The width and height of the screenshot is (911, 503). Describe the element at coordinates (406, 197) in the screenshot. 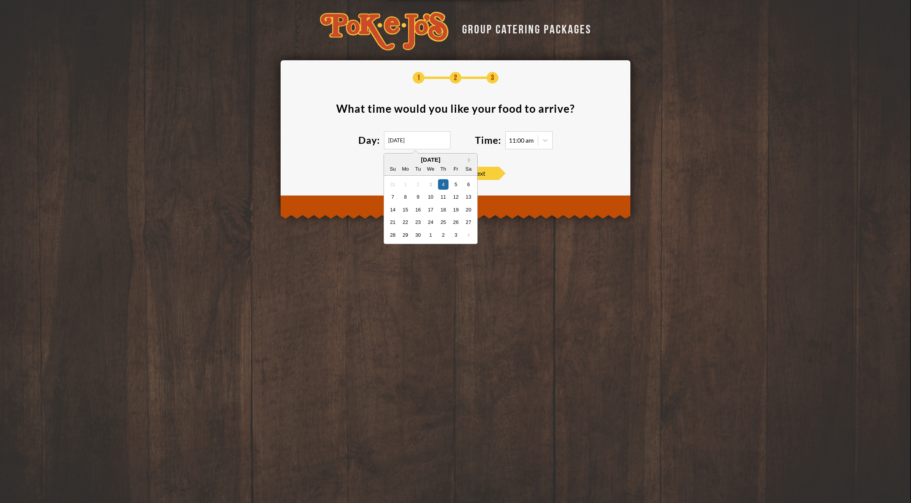

I see `div: Choose Monday, September 8th, 2025` at that location.